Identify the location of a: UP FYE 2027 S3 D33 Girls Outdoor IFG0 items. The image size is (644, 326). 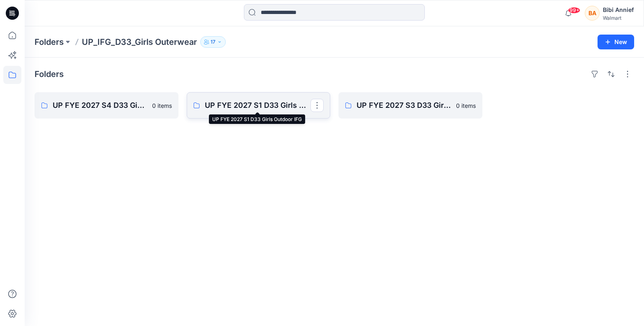
(410, 105).